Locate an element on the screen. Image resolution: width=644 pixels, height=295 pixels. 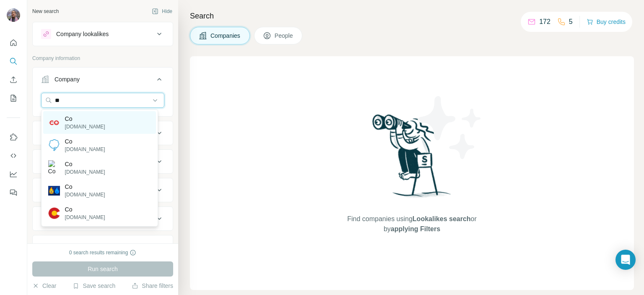
p: 172 is located at coordinates (545, 22).